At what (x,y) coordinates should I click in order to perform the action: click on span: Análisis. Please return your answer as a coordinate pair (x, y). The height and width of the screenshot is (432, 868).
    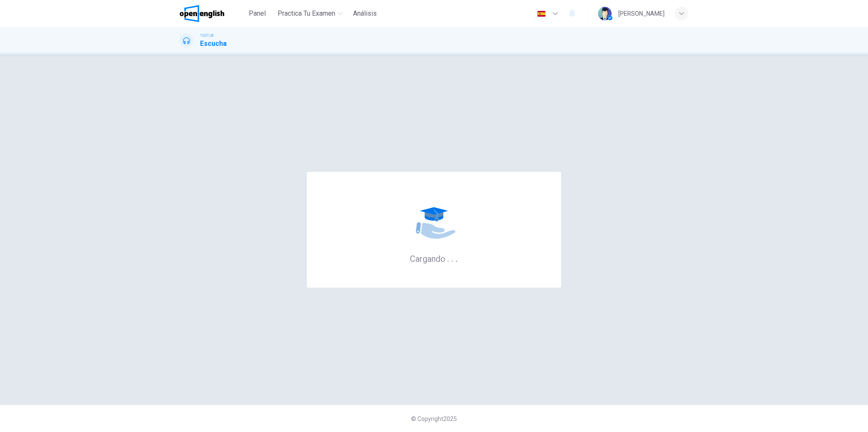
    Looking at the image, I should click on (365, 14).